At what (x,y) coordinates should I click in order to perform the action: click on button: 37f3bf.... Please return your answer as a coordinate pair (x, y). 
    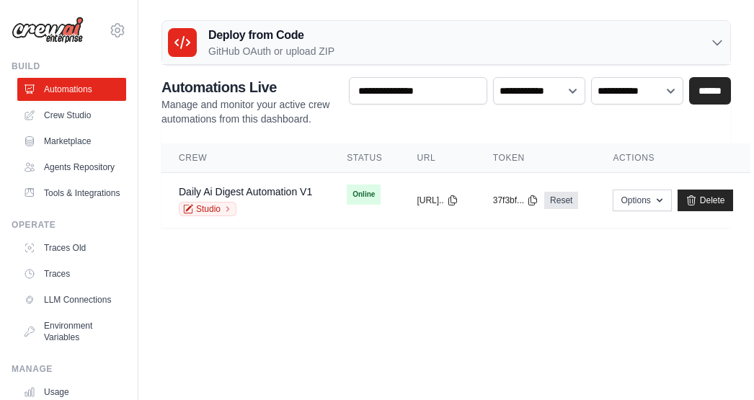
    Looking at the image, I should click on (515, 200).